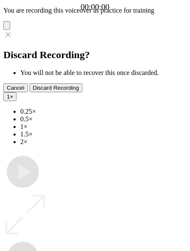  What do you see at coordinates (103, 127) in the screenshot?
I see `li: 1×` at bounding box center [103, 127].